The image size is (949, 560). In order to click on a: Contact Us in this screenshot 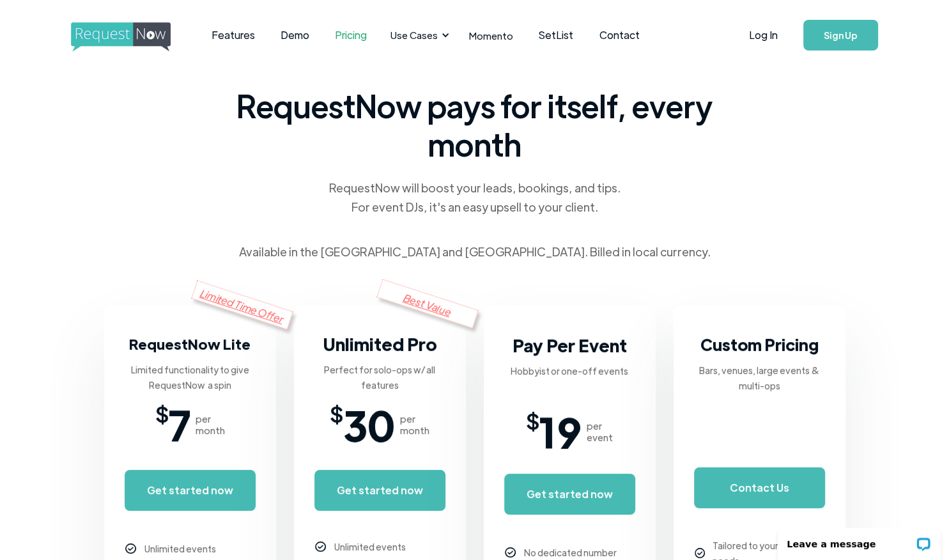, I will do `click(759, 487)`.